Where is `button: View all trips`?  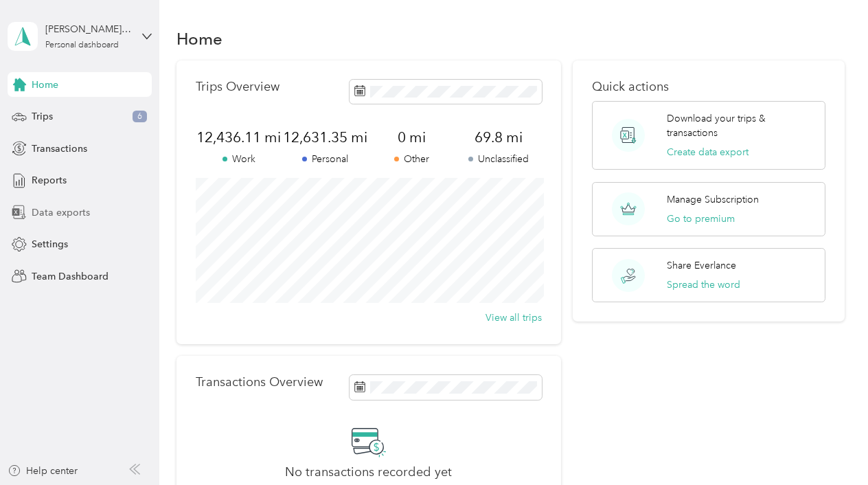 button: View all trips is located at coordinates (514, 317).